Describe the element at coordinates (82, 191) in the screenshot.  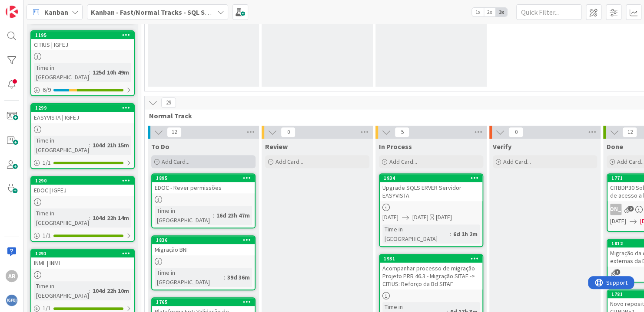
I see `div: EDOC | IGFEJ` at that location.